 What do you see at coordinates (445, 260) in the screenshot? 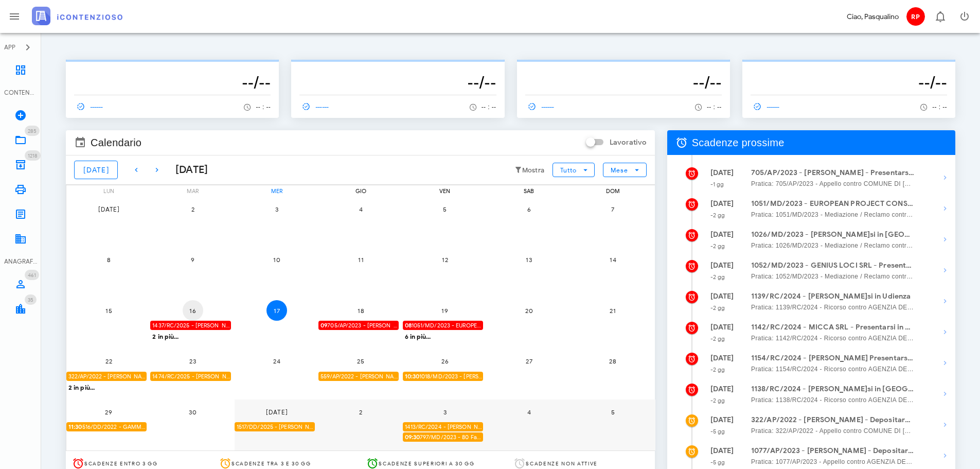
I see `span: 12` at bounding box center [445, 260].